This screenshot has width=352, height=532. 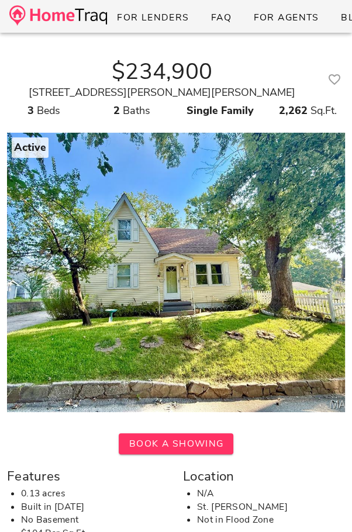 What do you see at coordinates (323, 504) in the screenshot?
I see `div: Chat Widget` at bounding box center [323, 504].